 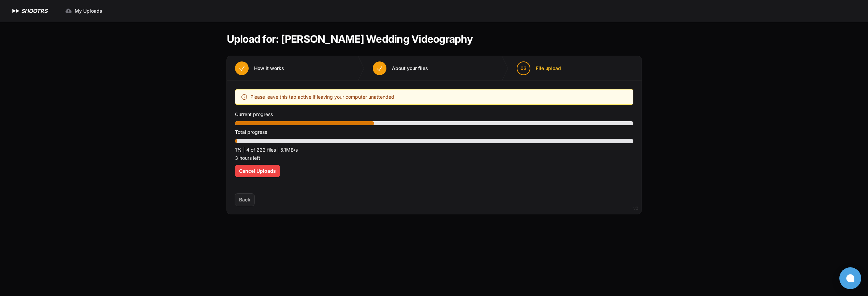 What do you see at coordinates (434, 150) in the screenshot?
I see `p: 1% | 4 of 222 files | 5.1MB/s` at bounding box center [434, 150].